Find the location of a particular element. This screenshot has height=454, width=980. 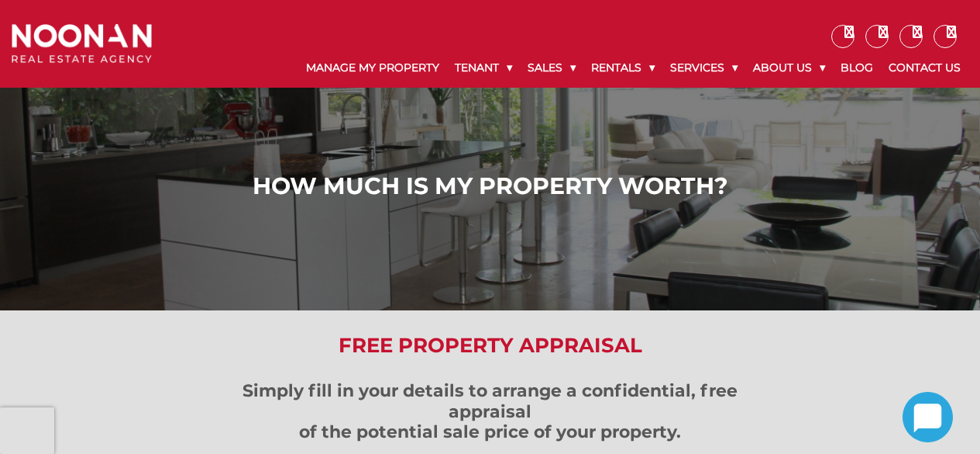

a: Manage My Property is located at coordinates (373, 68).